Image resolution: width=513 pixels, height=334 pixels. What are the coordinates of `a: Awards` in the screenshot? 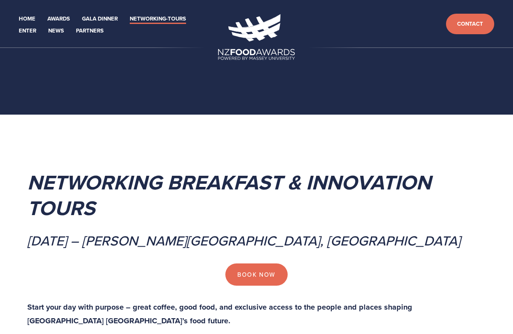 It's located at (59, 19).